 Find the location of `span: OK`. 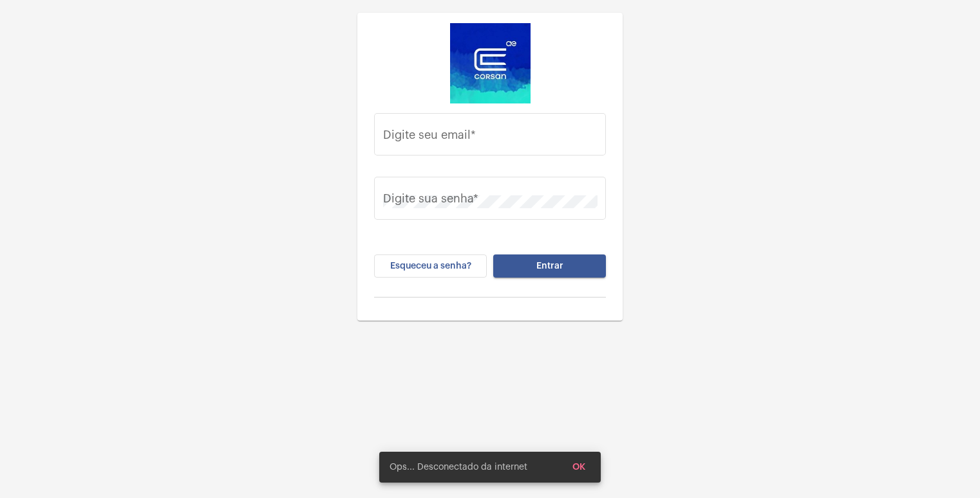

span: OK is located at coordinates (578, 468).